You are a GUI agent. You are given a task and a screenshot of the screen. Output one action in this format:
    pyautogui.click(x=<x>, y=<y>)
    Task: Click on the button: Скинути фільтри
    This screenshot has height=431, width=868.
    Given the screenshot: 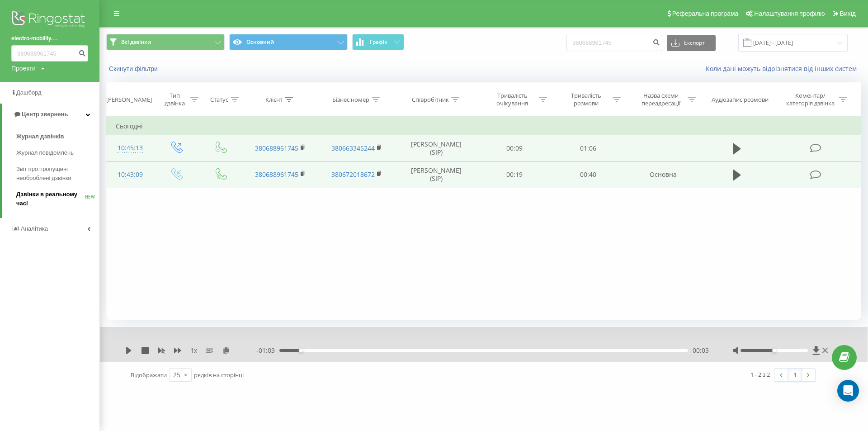 What is the action you would take?
    pyautogui.click(x=135, y=69)
    